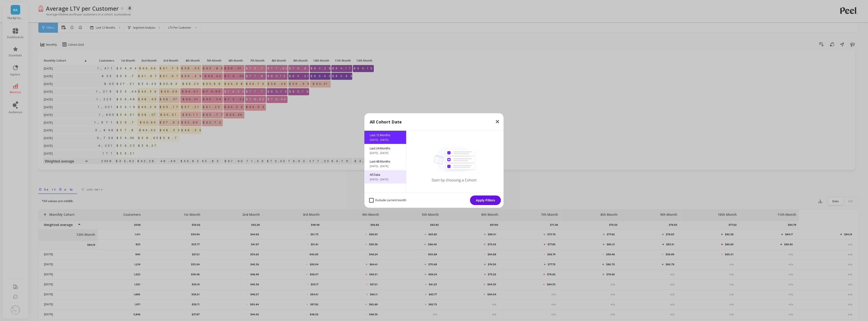 Image resolution: width=868 pixels, height=321 pixels. I want to click on span: Last 12 Months, so click(385, 135).